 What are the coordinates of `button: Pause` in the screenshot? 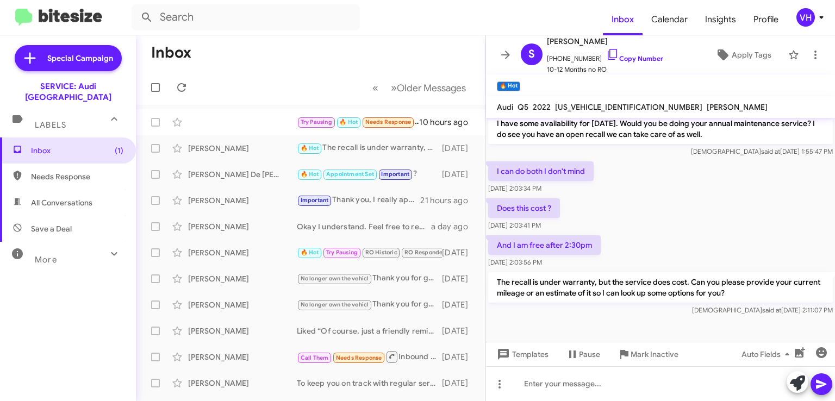 It's located at (583, 354).